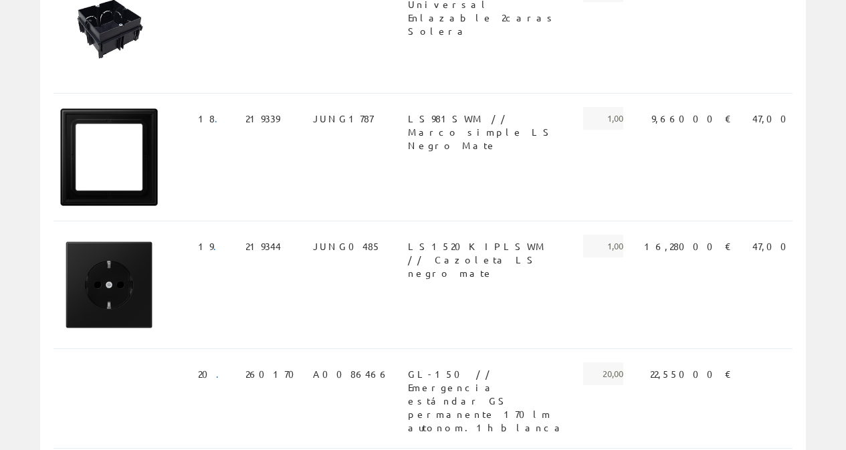 The width and height of the screenshot is (846, 450). I want to click on span: 260170, so click(274, 374).